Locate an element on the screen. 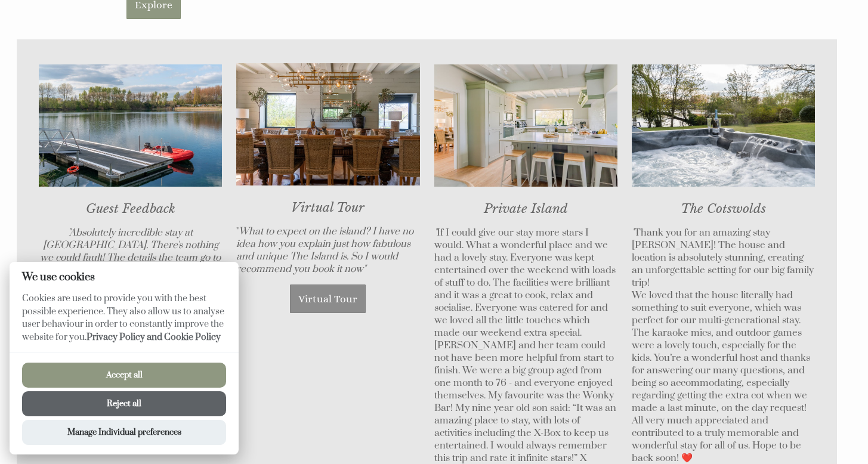  h2: The Cotswolds is located at coordinates (723, 209).